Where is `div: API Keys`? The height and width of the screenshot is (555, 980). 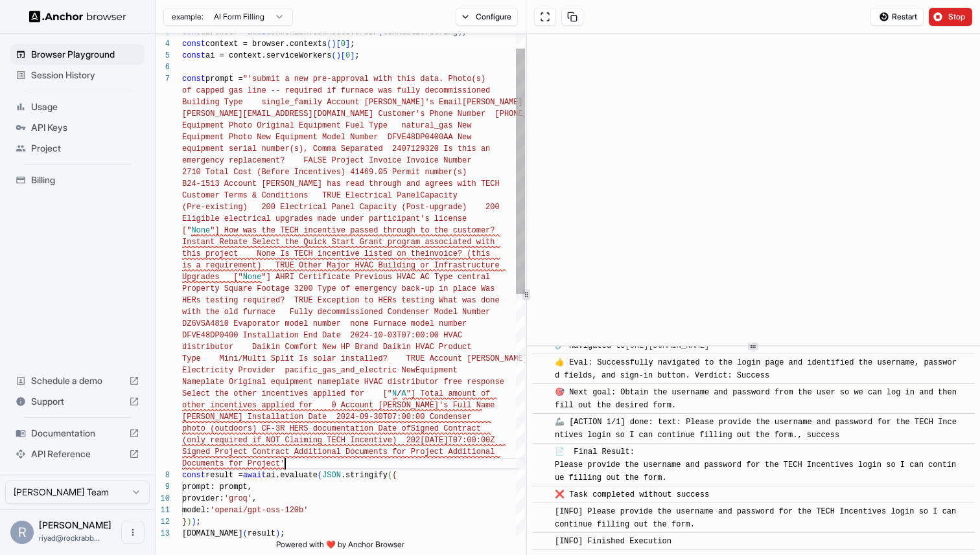 div: API Keys is located at coordinates (77, 127).